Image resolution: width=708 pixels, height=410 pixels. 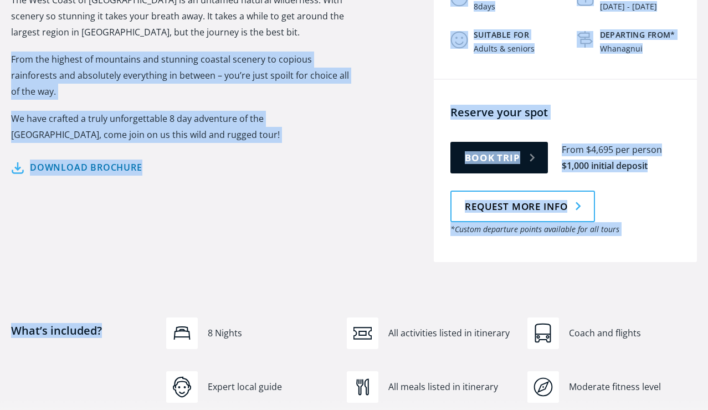 I want to click on a: Request more info, so click(x=522, y=206).